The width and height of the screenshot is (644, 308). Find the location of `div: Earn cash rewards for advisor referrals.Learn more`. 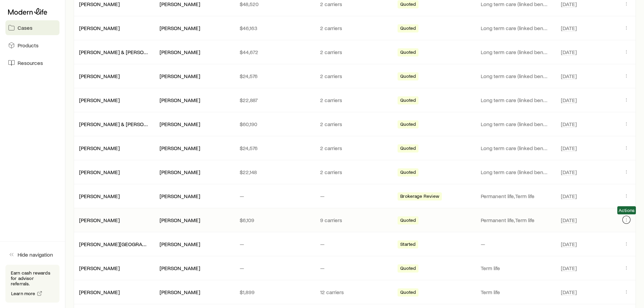

div: Earn cash rewards for advisor referrals.Learn more is located at coordinates (33, 284).